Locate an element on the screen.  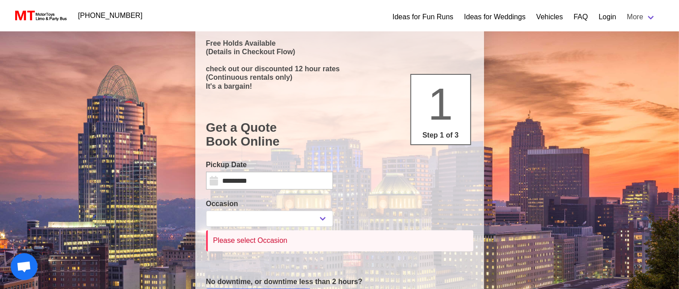
p: It's a bargain! is located at coordinates (340, 86).